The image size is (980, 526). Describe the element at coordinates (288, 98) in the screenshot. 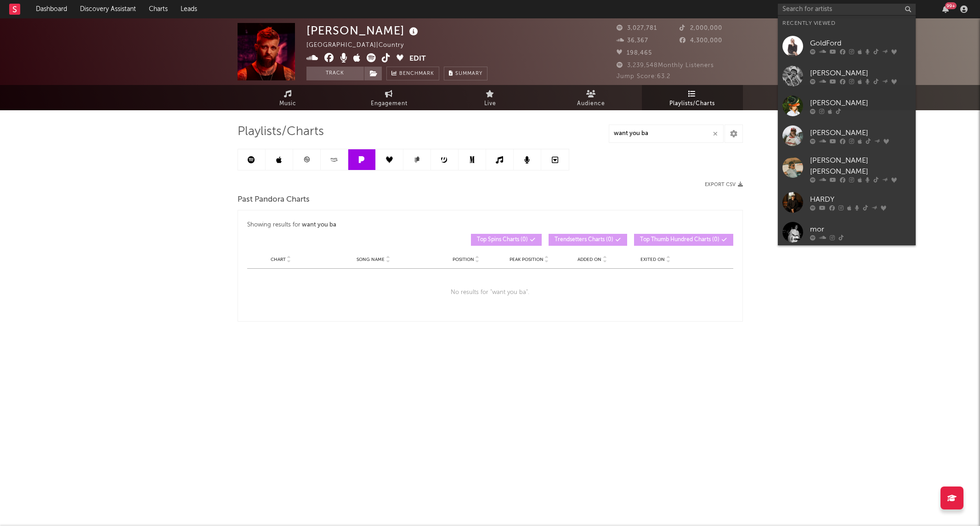

I see `a: Music` at that location.